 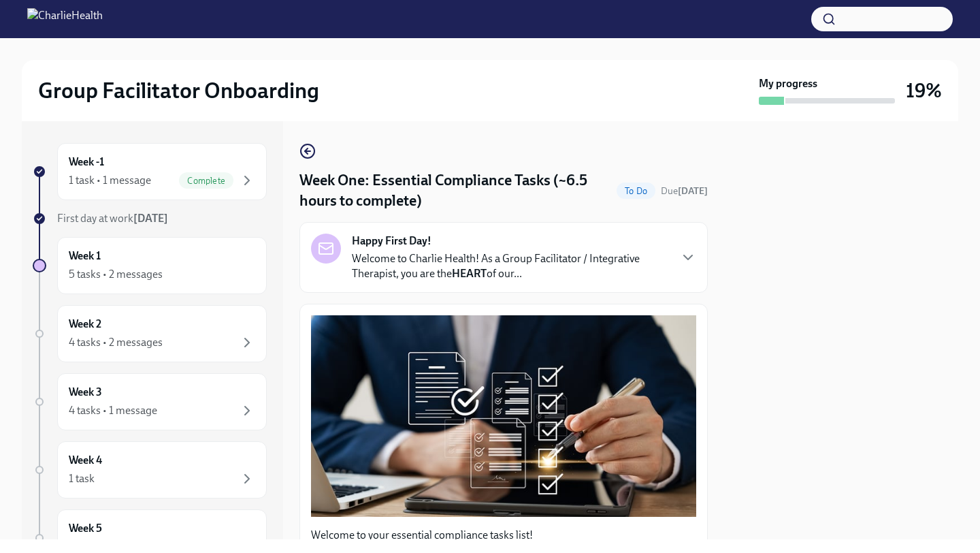 I want to click on div: 1 task • 1 message, so click(x=110, y=181).